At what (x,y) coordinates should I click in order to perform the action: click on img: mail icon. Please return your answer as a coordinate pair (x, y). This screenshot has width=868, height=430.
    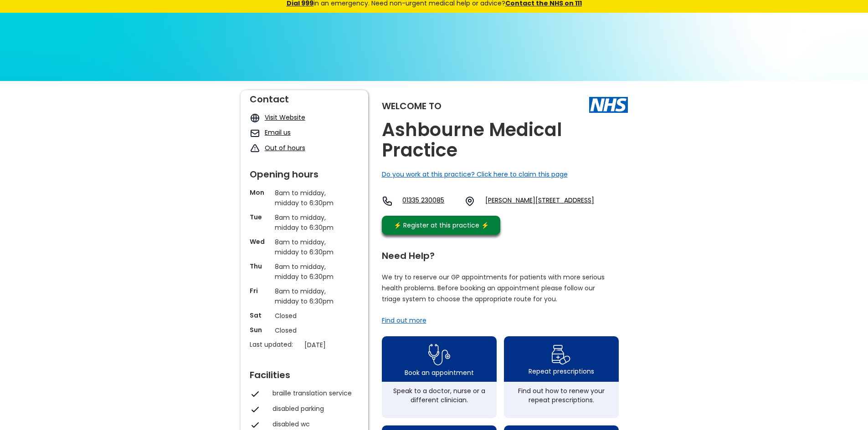
    Looking at the image, I should click on (255, 133).